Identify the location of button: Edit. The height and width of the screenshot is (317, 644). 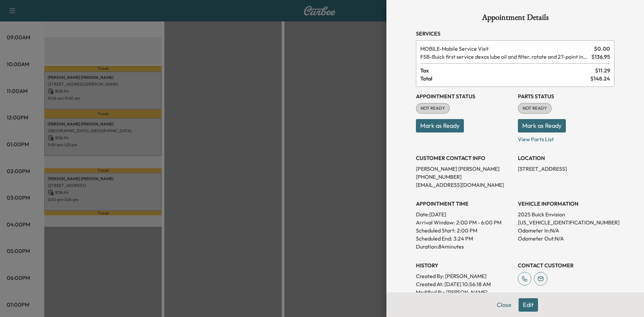
(528, 305).